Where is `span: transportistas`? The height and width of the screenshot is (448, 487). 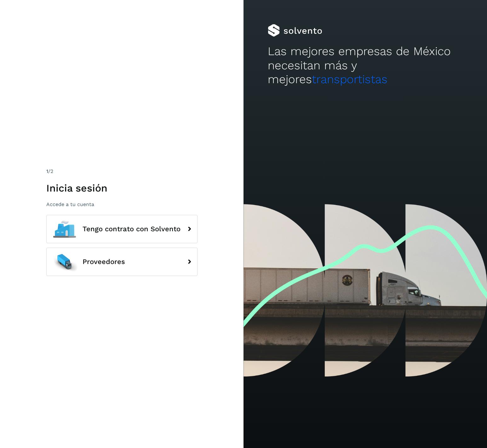 span: transportistas is located at coordinates (350, 79).